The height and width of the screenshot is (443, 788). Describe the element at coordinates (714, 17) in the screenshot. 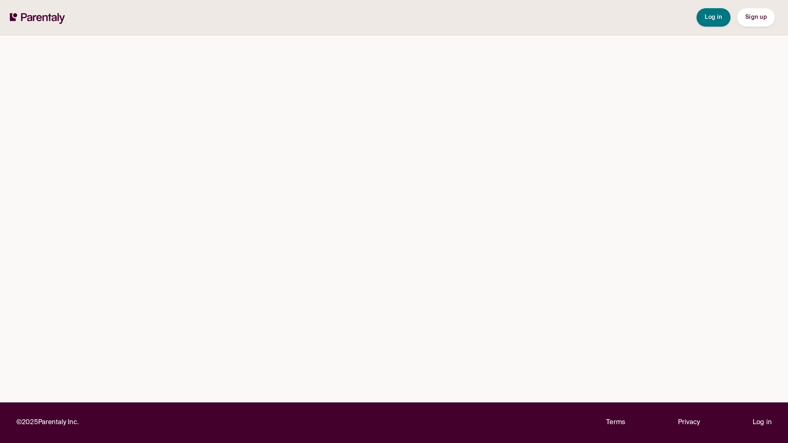

I see `span: Log in` at that location.